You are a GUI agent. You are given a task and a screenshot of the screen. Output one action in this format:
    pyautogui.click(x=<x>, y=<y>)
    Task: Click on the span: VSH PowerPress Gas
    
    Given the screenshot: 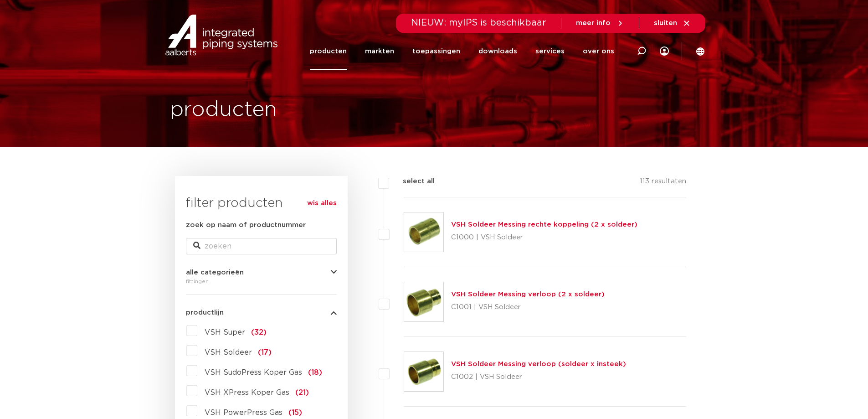 What is the action you would take?
    pyautogui.click(x=243, y=413)
    